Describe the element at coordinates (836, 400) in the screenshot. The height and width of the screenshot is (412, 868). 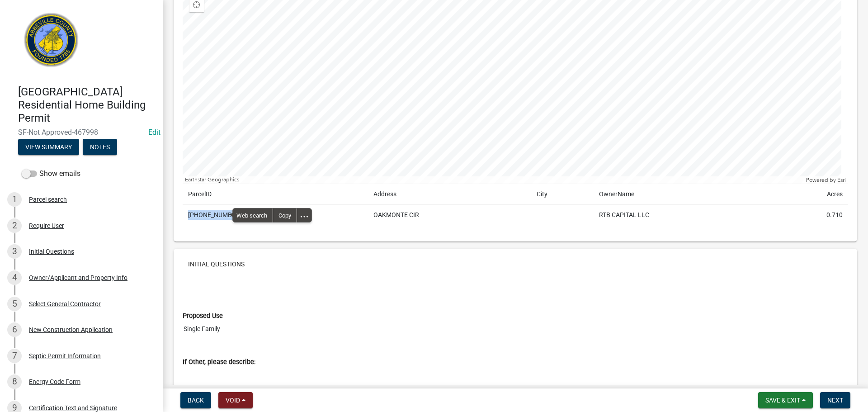
I see `button: Next` at that location.